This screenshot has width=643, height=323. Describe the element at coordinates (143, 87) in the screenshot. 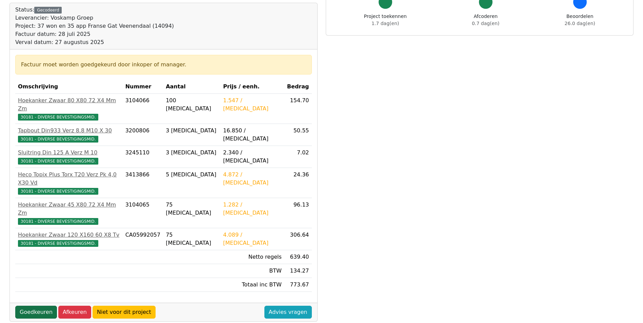

I see `th: Nummer` at that location.